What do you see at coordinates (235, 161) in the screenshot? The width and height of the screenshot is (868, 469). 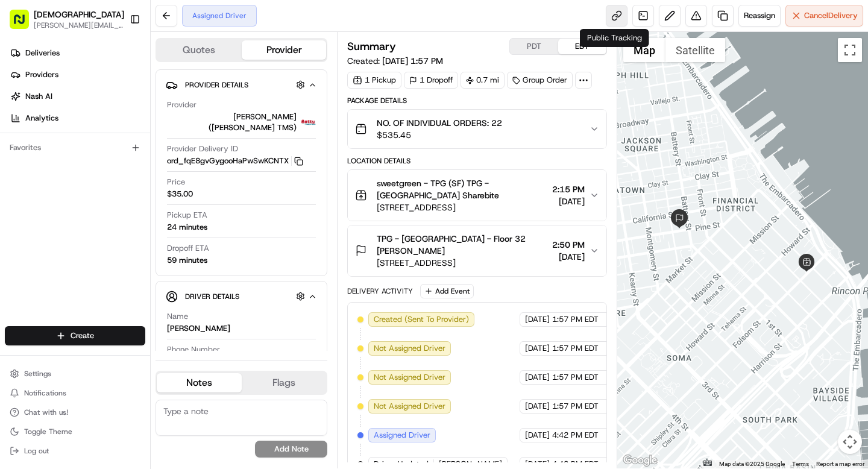 I see `button: ord_fqE8gvGygooHaPwSwKCNTX` at bounding box center [235, 161].